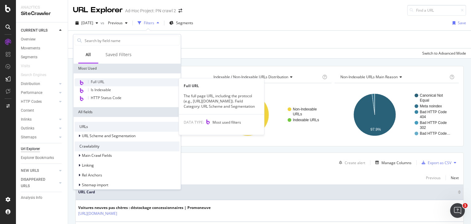  What do you see at coordinates (151, 11) in the screenshot?
I see `div: Ad-Hoc Project: PN crawl 2` at bounding box center [151, 11].